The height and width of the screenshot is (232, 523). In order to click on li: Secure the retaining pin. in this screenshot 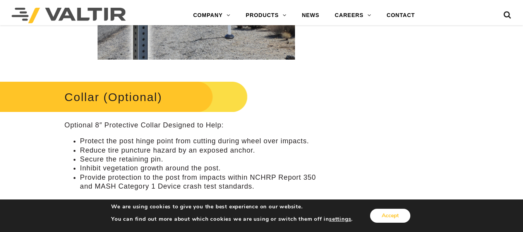, I will do `click(204, 159)`.